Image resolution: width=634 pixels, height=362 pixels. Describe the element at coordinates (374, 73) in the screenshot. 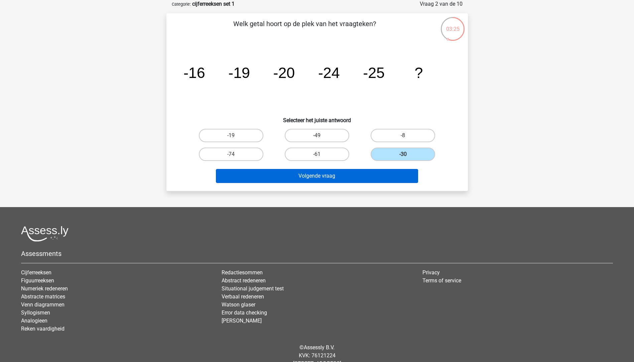

I see `tspan: -25` at that location.